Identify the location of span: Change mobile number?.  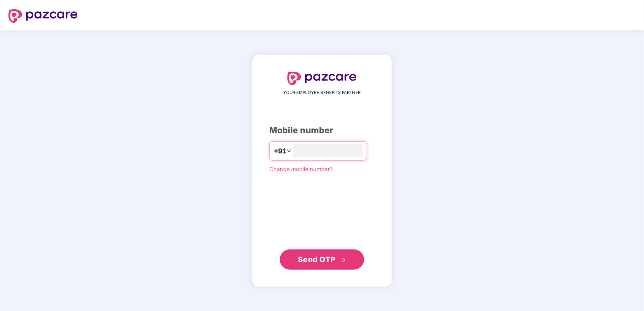
(301, 169).